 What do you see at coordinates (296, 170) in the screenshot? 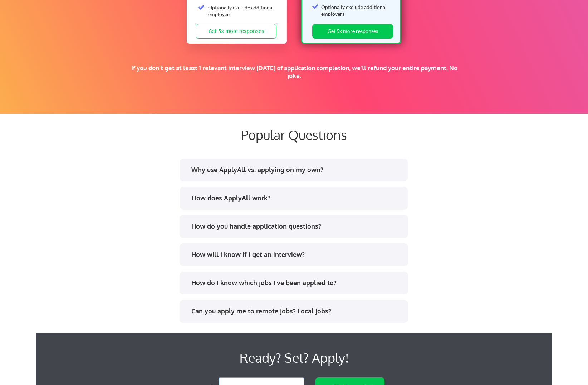
I see `div: Why use ApplyAll vs. applying on my own?` at bounding box center [296, 170].